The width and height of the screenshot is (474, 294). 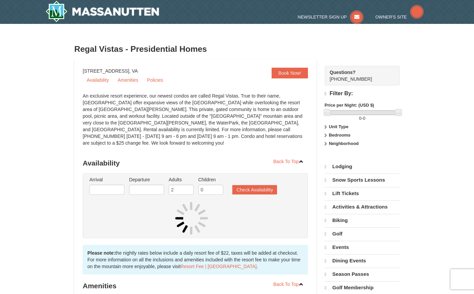 What do you see at coordinates (196, 260) in the screenshot?
I see `div: the nightly rates below include a daily resort fee of $22, taxes will be added at checkout. For m...` at bounding box center [196, 260].